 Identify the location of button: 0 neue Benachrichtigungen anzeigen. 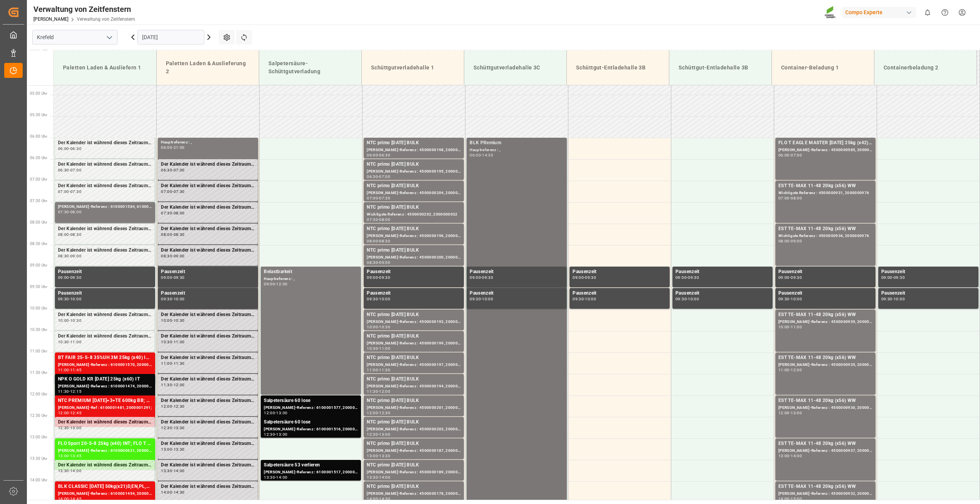
(927, 13).